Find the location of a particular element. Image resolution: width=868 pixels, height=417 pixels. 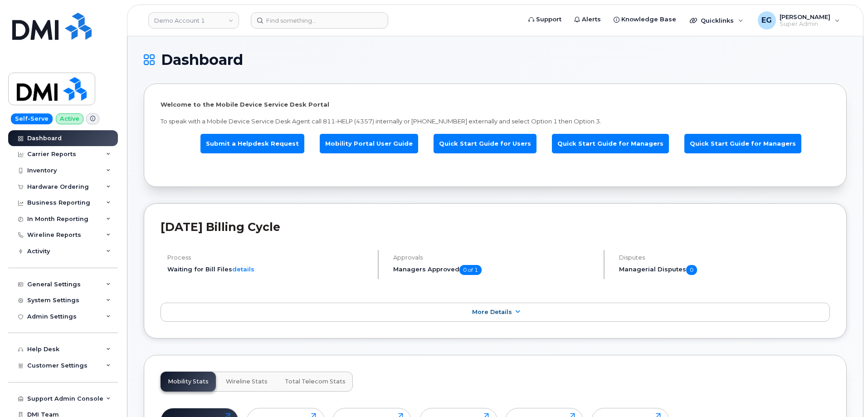

h4: Process is located at coordinates (269, 257).